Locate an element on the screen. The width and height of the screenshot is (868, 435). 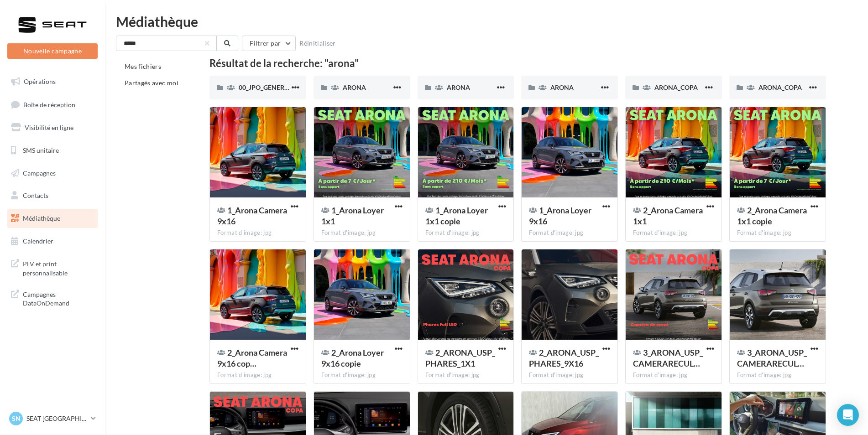
a: Visibilité en ligne is located at coordinates (53, 128).